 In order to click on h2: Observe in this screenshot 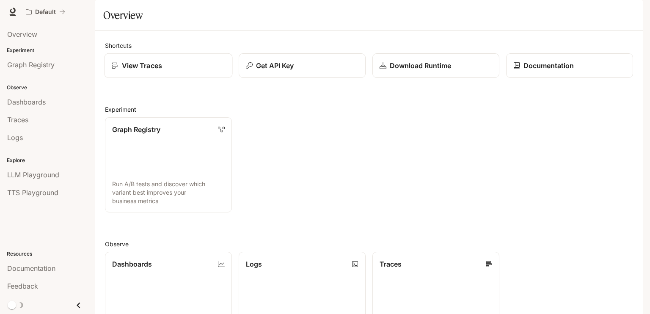, I will do `click(369, 244)`.